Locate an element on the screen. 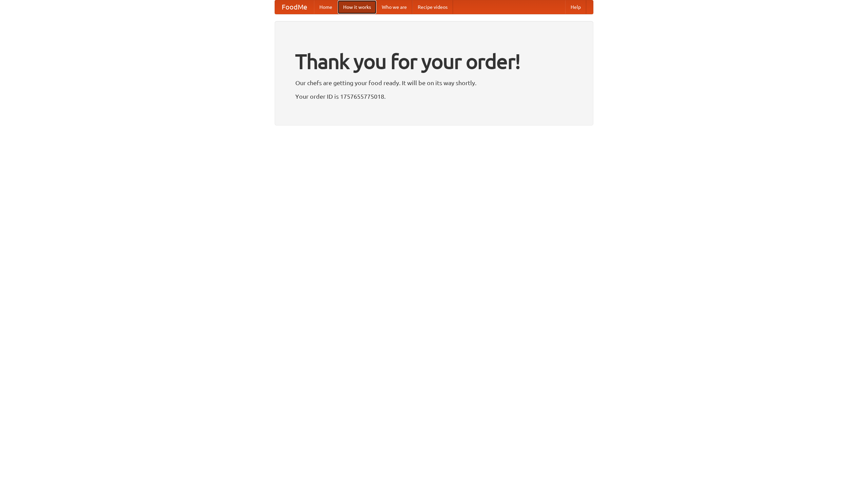 Image resolution: width=868 pixels, height=480 pixels. h1: Thank you for your order! is located at coordinates (434, 61).